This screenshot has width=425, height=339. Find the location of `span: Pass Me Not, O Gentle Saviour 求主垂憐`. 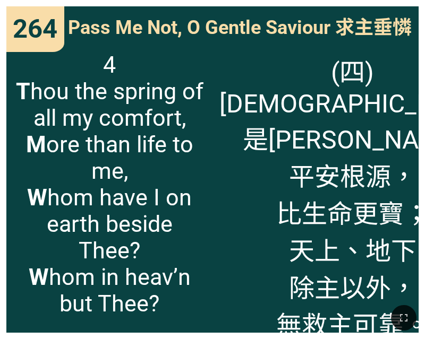

span: Pass Me Not, O Gentle Saviour 求主垂憐 is located at coordinates (240, 25).